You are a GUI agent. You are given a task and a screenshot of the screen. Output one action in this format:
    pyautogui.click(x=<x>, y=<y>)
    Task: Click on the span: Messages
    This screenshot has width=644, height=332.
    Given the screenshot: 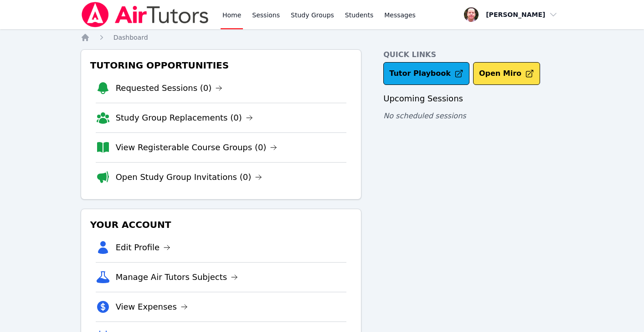 What is the action you would take?
    pyautogui.click(x=400, y=15)
    